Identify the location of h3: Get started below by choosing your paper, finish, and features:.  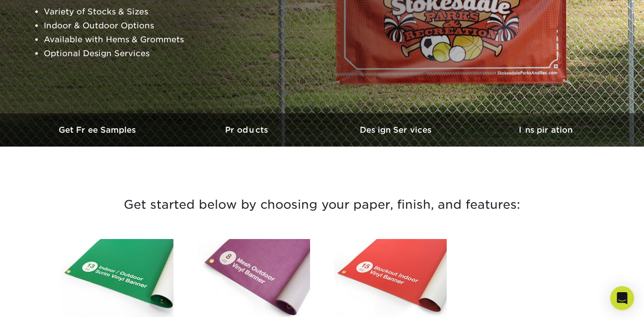
(322, 205).